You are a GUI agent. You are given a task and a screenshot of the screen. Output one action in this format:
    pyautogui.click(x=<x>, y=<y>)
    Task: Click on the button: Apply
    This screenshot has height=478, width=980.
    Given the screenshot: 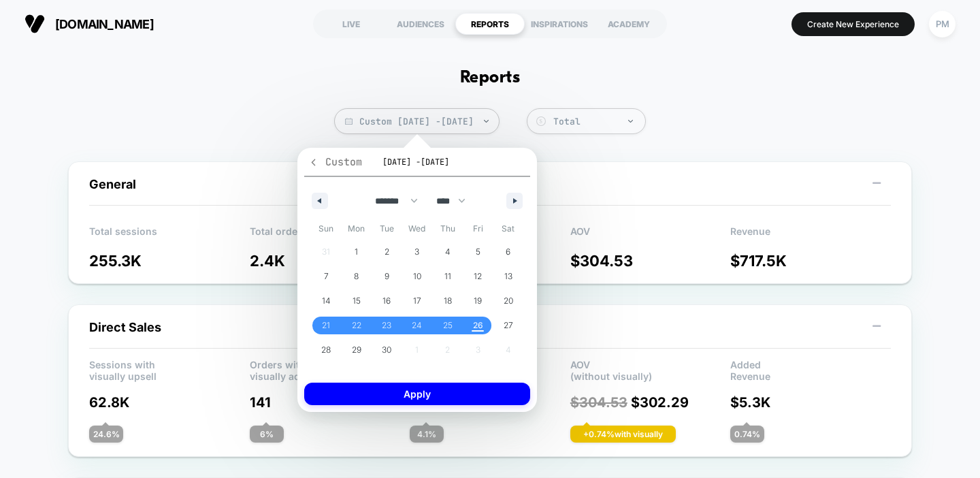 What is the action you would take?
    pyautogui.click(x=417, y=394)
    